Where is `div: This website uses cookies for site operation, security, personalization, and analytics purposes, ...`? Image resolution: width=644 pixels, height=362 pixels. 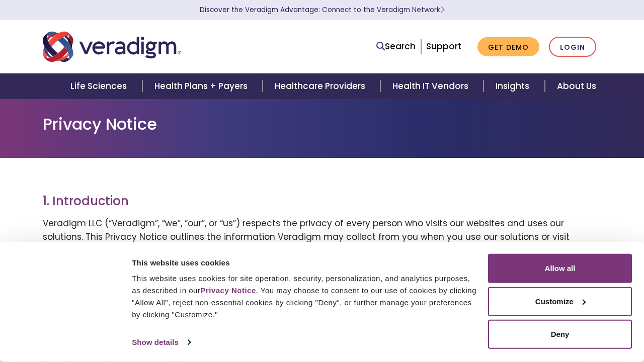 div: This website uses cookies for site operation, security, personalization, and analytics purposes, ... is located at coordinates (304, 297).